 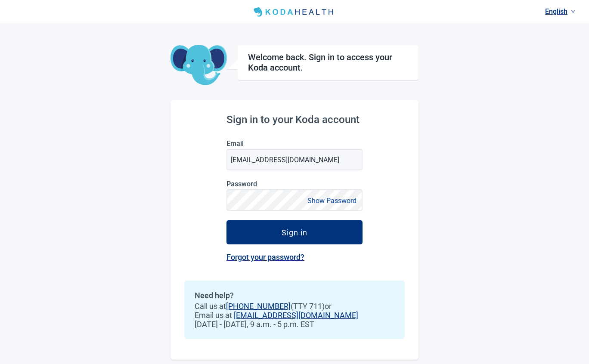 What do you see at coordinates (573, 12) in the screenshot?
I see `span: down` at bounding box center [573, 12].